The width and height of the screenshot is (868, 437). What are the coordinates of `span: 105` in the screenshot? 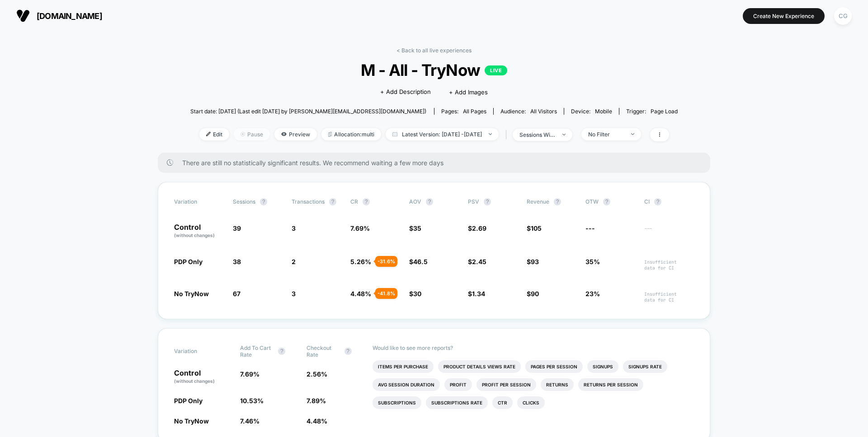 It's located at (536, 228).